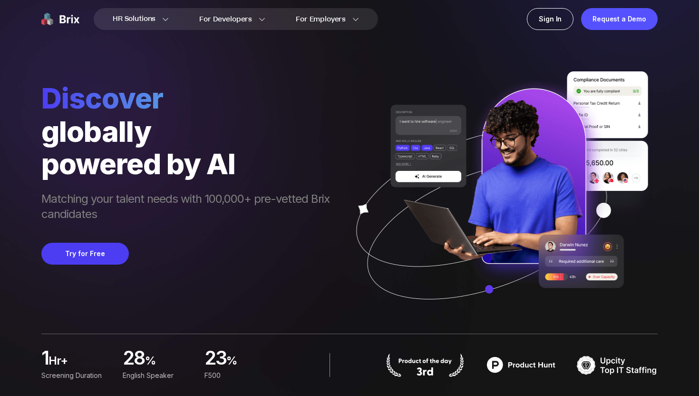 This screenshot has height=396, width=699. What do you see at coordinates (190, 98) in the screenshot?
I see `span: Discover` at bounding box center [190, 98].